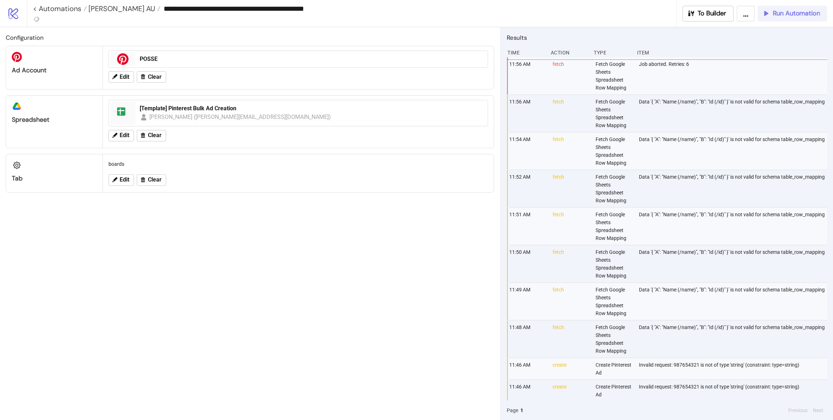  What do you see at coordinates (798, 410) in the screenshot?
I see `button: Previous` at bounding box center [798, 410].